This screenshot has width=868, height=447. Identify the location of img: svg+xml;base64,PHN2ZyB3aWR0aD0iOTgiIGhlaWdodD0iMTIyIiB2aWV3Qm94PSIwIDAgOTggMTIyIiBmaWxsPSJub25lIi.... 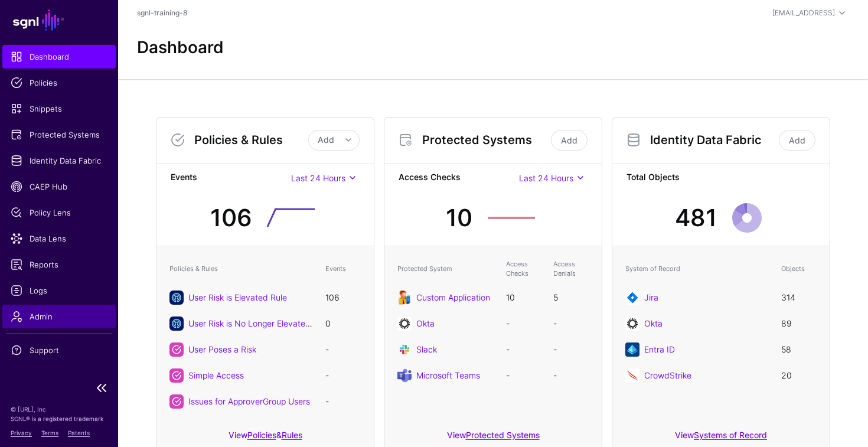
(404, 298).